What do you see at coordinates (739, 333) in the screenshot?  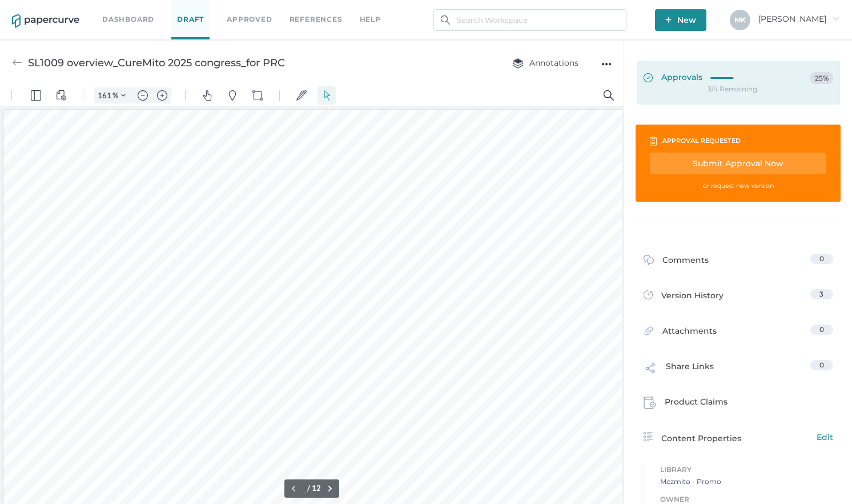 I see `a: Attachments0` at bounding box center [739, 333].